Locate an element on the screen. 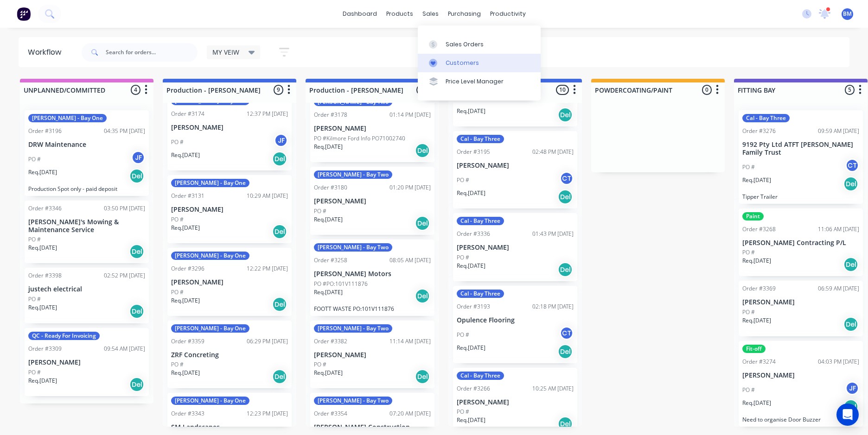  div: Order #3180 is located at coordinates (330, 187).